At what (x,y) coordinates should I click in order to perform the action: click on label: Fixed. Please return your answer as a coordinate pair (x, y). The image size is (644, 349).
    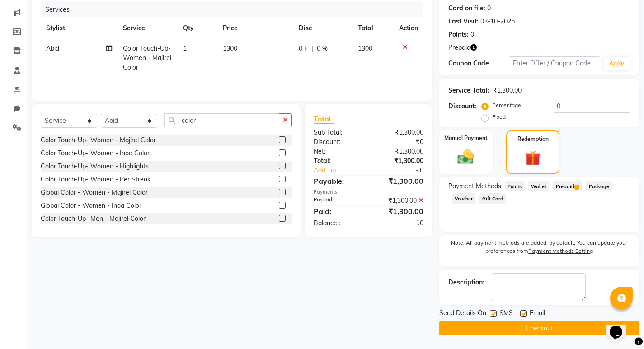
    Looking at the image, I should click on (499, 117).